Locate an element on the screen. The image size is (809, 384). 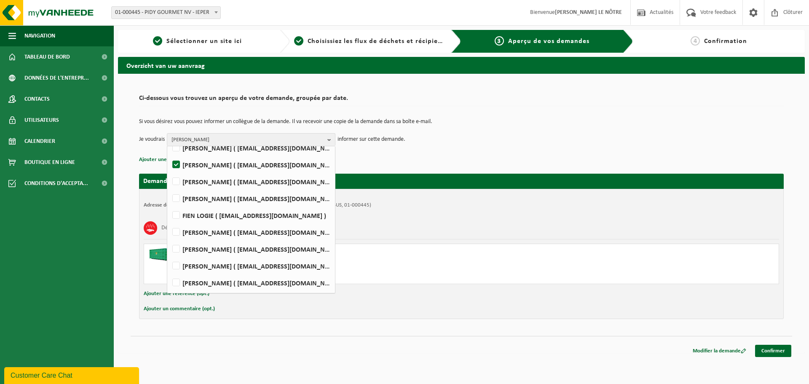
span: Sélectionner un site ici is located at coordinates (204, 41).